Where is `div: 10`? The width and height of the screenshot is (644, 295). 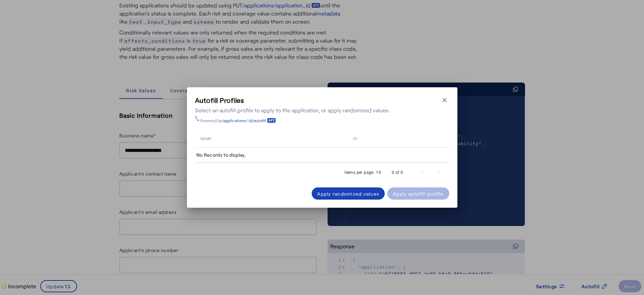
div: 10 is located at coordinates (378, 172).